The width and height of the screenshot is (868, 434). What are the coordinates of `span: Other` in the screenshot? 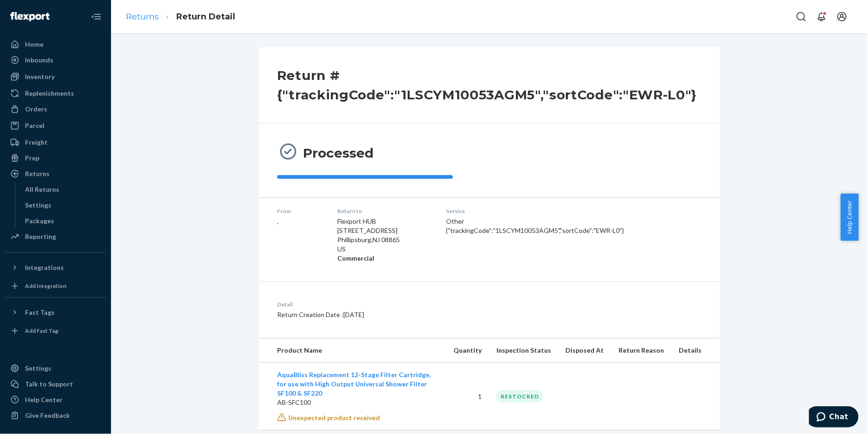 It's located at (455, 221).